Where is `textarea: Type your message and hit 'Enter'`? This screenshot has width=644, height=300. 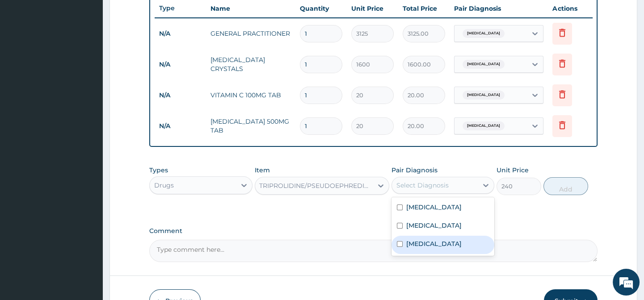
textarea: Type your message and hit 'Enter' is located at coordinates (87, 218).